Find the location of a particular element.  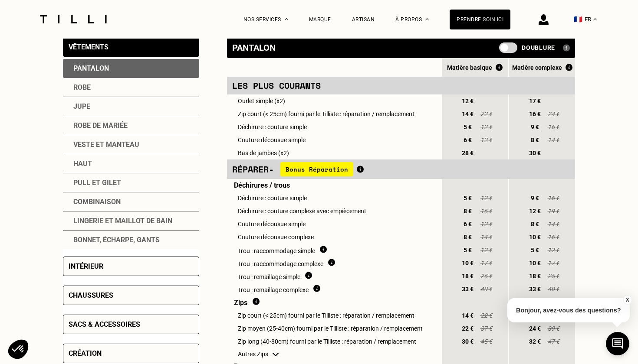

div: Bonnet, écharpe, gants is located at coordinates (131, 239).